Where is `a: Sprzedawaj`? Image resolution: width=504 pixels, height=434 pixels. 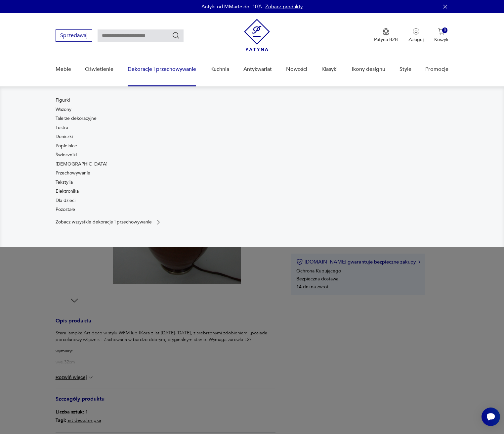 a: Sprzedawaj is located at coordinates (73, 36).